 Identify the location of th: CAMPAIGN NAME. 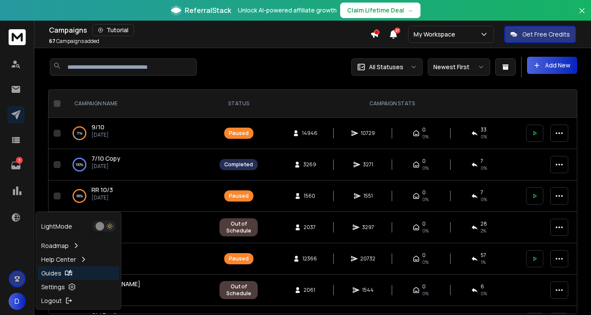
(139, 104).